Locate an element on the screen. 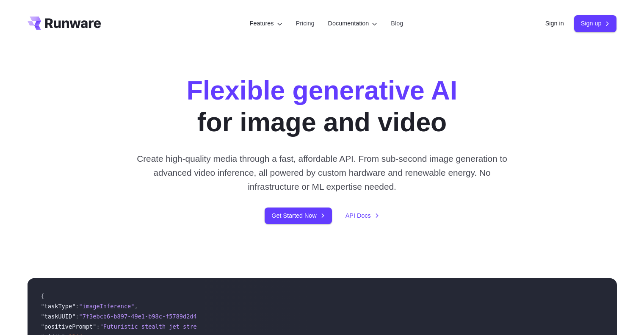 The height and width of the screenshot is (335, 644). a: Sign up is located at coordinates (595, 23).